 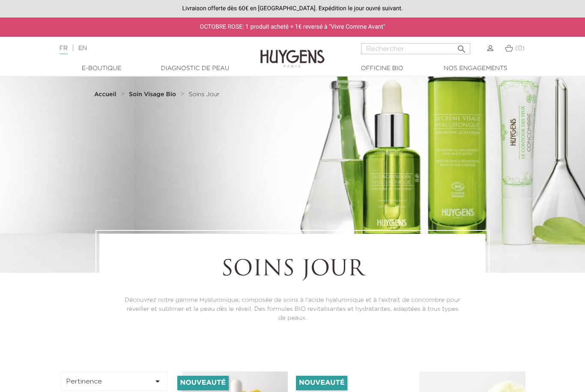 What do you see at coordinates (195, 68) in the screenshot?
I see `a: Diagnostic de peau` at bounding box center [195, 68].